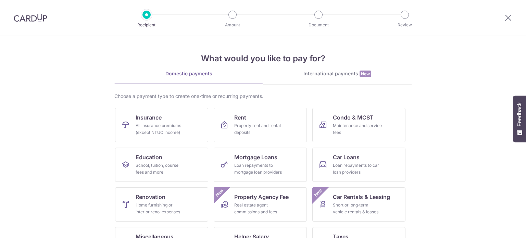  Describe the element at coordinates (359, 125) in the screenshot. I see `a: Condo & MCSTMaintenance and service fees` at that location.